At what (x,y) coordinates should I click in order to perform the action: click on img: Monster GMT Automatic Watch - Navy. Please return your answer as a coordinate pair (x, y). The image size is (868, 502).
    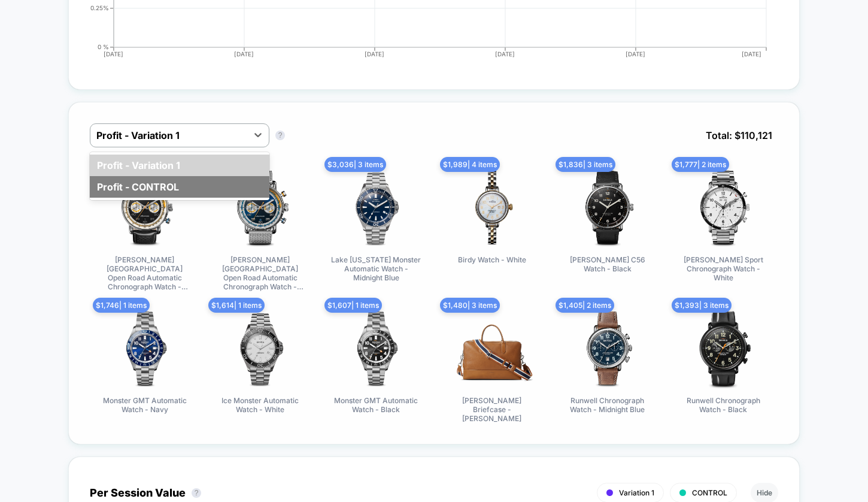
    Looking at the image, I should click on (145, 348).